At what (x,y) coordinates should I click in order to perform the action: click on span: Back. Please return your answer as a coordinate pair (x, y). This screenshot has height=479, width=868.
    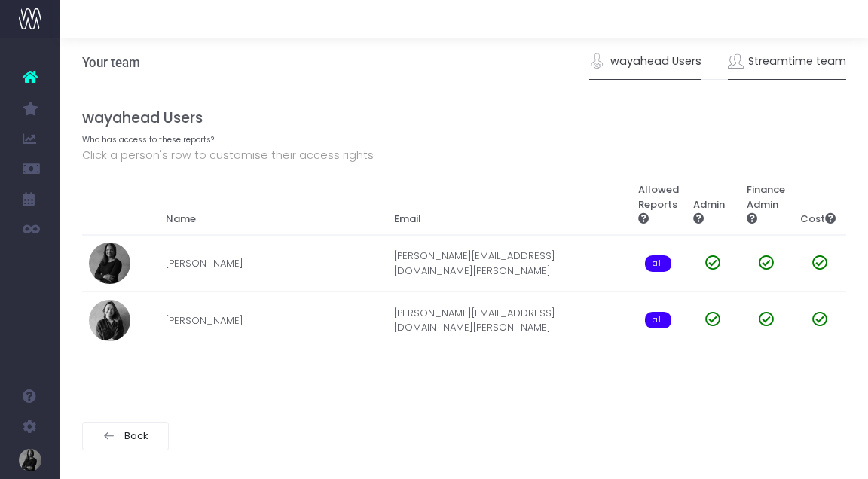
    Looking at the image, I should click on (134, 436).